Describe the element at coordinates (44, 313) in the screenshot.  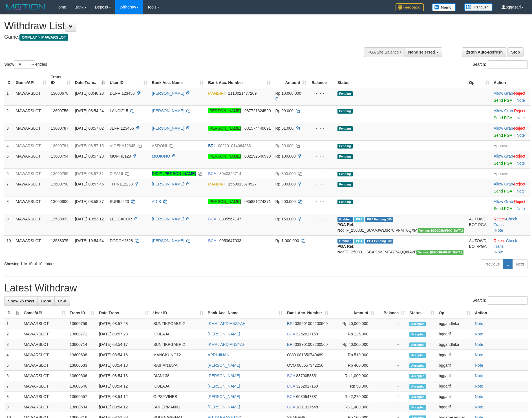
I see `th: Game/API: activate to sort column ascending` at that location.